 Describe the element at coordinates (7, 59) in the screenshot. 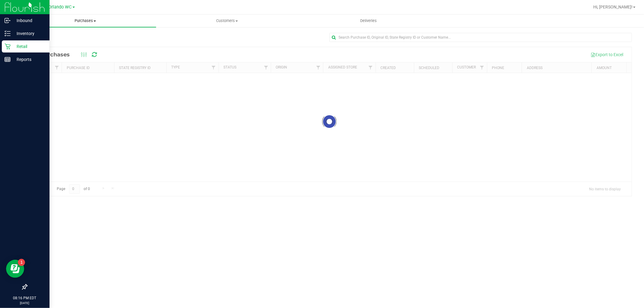

I see `inline-svg: Reports` at that location.